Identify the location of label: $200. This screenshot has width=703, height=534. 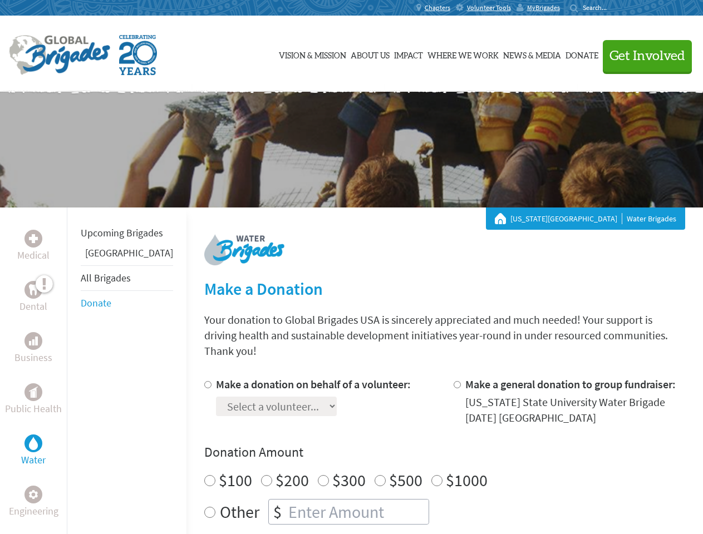
(292, 480).